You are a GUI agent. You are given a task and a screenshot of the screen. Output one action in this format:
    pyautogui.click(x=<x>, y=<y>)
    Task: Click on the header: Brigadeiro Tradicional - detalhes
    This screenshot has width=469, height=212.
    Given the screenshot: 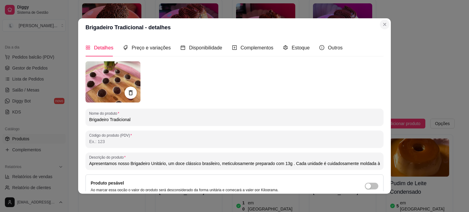 What is the action you would take?
    pyautogui.click(x=234, y=27)
    